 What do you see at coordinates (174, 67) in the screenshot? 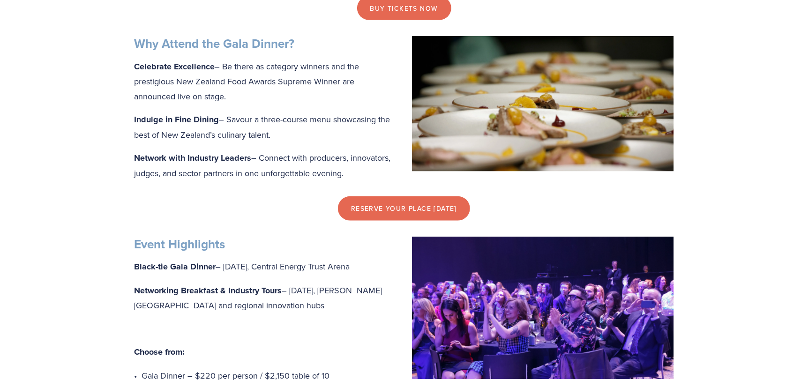
I see `strong: Celebrate Excellence` at bounding box center [174, 67].